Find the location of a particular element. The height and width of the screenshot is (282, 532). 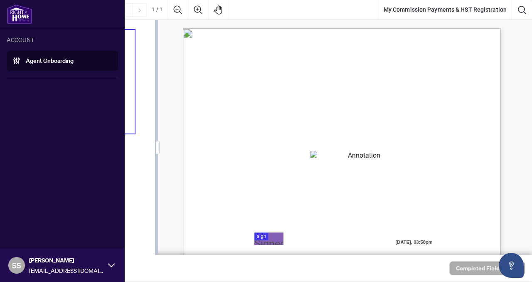

span: SS is located at coordinates (17, 265).